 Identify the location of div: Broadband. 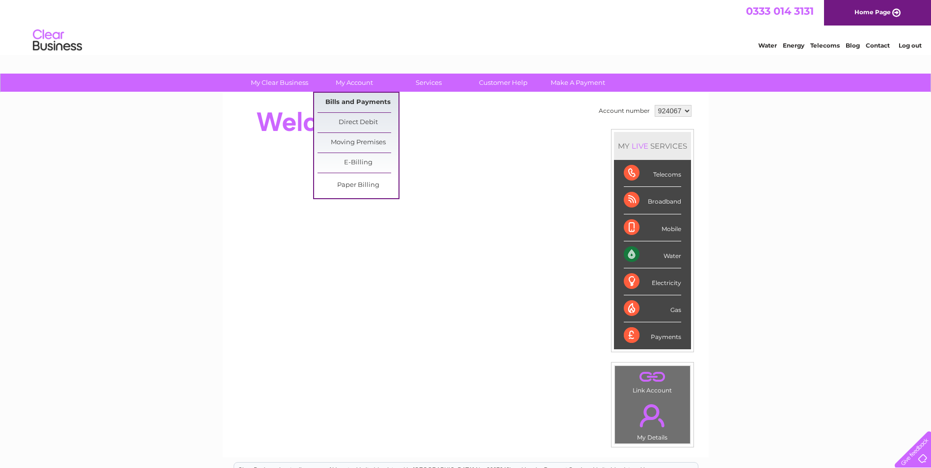
(652, 200).